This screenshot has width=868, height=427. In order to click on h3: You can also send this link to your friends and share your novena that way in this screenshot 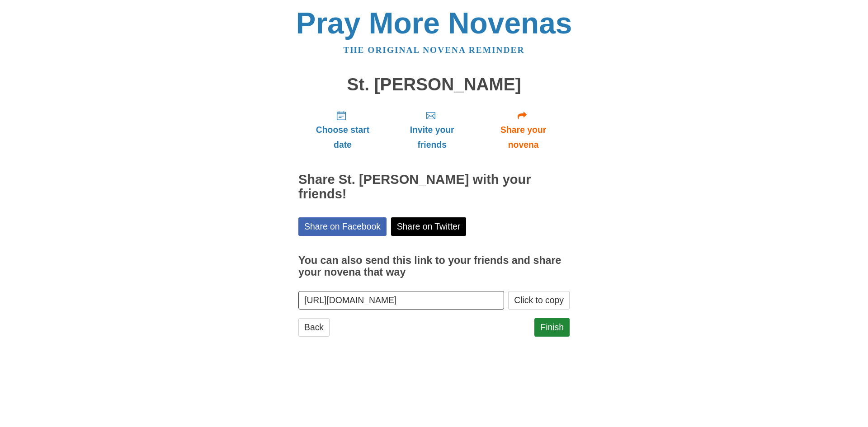, I will do `click(434, 266)`.